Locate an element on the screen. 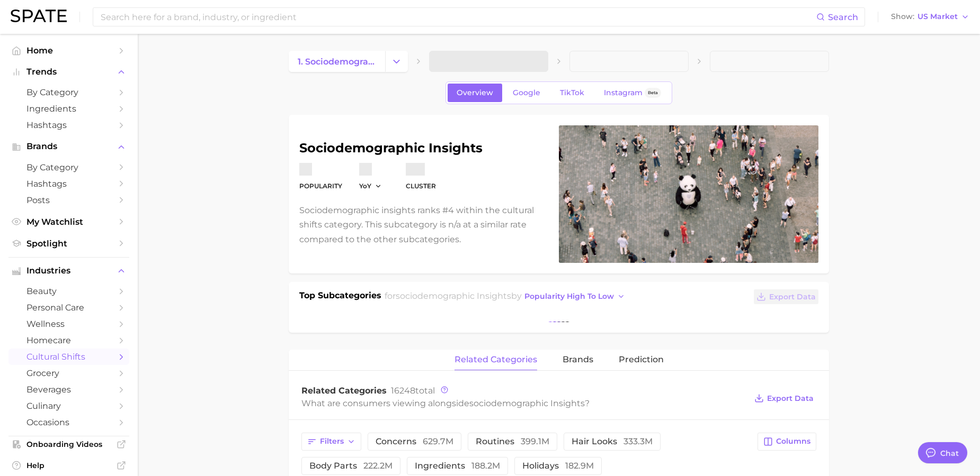 The height and width of the screenshot is (476, 980). a: beauty is located at coordinates (69, 291).